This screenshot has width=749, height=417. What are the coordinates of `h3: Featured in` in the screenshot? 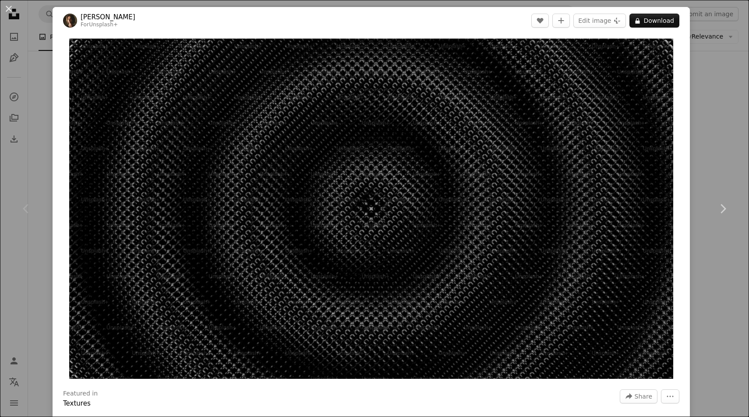 It's located at (80, 393).